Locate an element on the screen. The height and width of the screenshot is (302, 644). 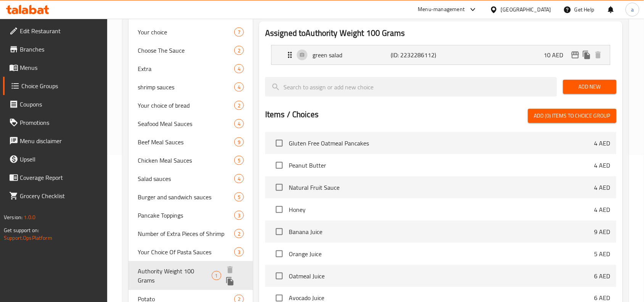
span: Choice Groups is located at coordinates (62, 86).